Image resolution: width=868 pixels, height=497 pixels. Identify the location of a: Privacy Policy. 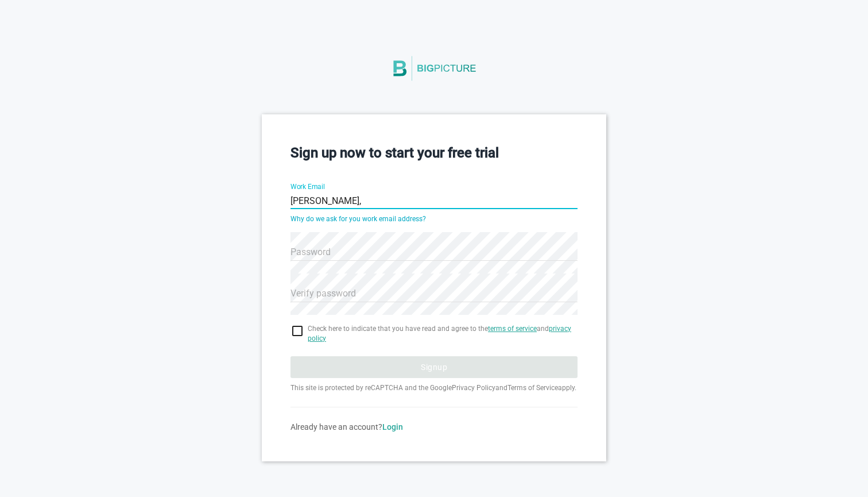
(473, 388).